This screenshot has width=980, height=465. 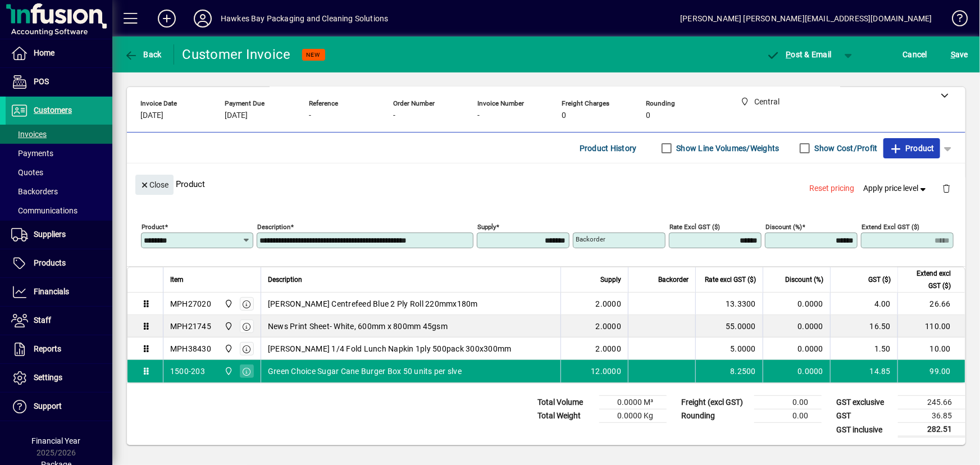 I want to click on div: MPH27020, so click(x=190, y=304).